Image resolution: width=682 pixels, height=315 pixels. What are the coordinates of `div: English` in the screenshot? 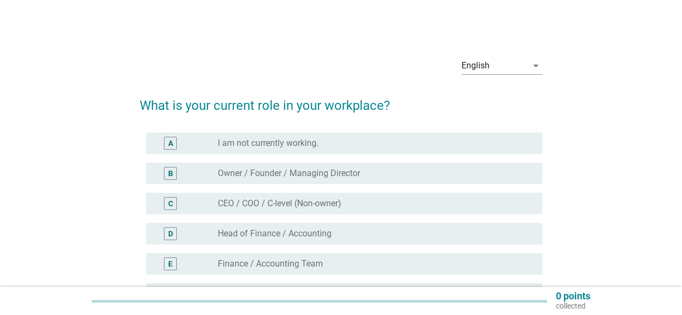 It's located at (475, 66).